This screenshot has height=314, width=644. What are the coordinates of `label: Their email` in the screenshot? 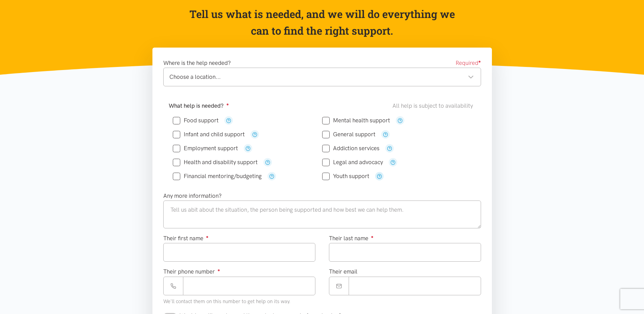 It's located at (343, 272).